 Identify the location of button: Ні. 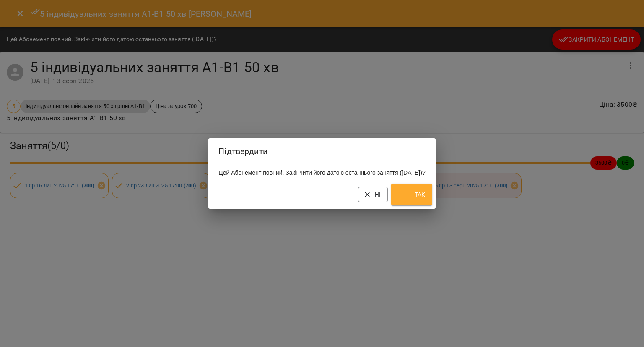
(373, 195).